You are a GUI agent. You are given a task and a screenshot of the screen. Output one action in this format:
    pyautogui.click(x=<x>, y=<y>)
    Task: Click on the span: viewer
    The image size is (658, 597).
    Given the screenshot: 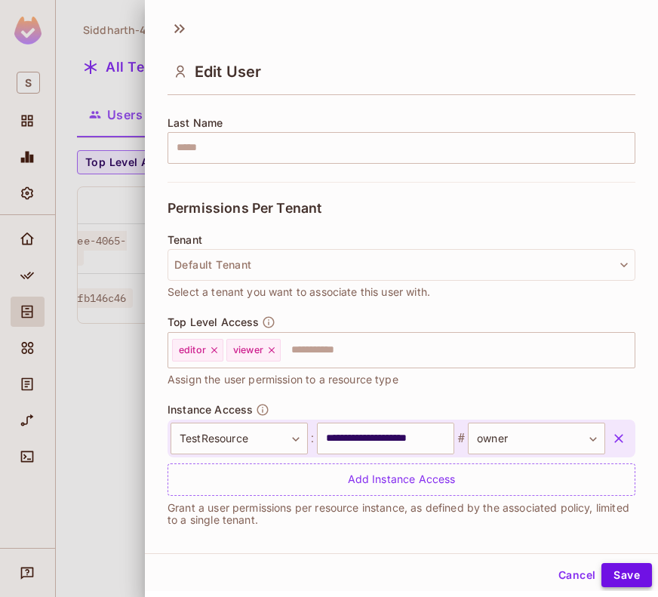 What is the action you would take?
    pyautogui.click(x=248, y=350)
    